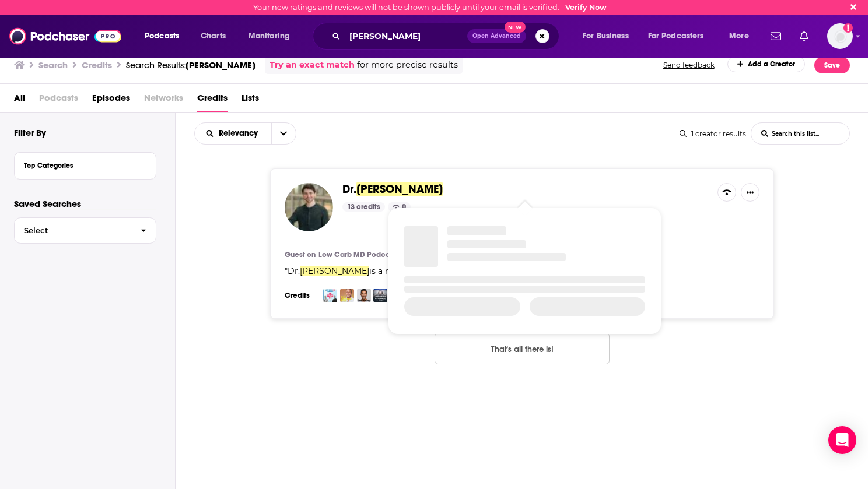 This screenshot has height=489, width=868. Describe the element at coordinates (66, 36) in the screenshot. I see `a: Podchaser - Follow, Share and Rate Podcasts` at that location.